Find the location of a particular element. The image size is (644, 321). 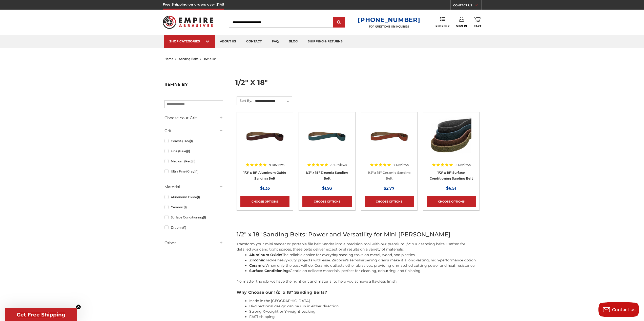

img: Empire Abrasives is located at coordinates (188, 22).